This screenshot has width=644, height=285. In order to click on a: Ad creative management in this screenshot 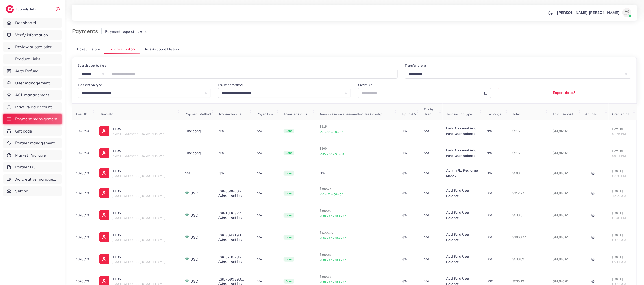, I will do `click(32, 179)`.